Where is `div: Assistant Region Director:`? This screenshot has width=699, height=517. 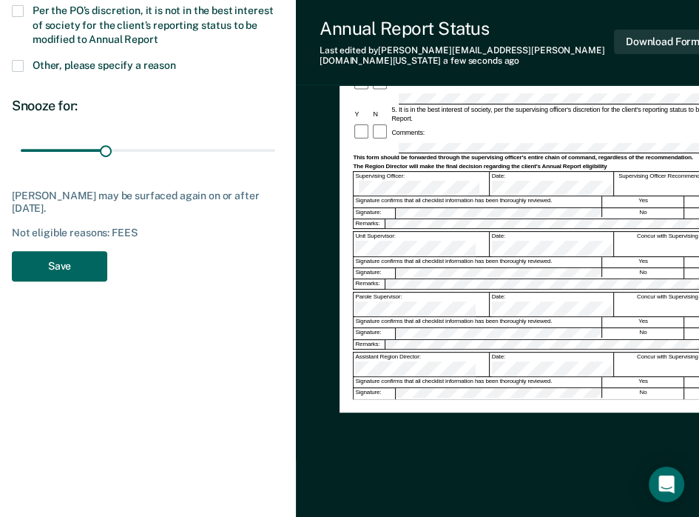
div: Assistant Region Director: is located at coordinates (421, 364).